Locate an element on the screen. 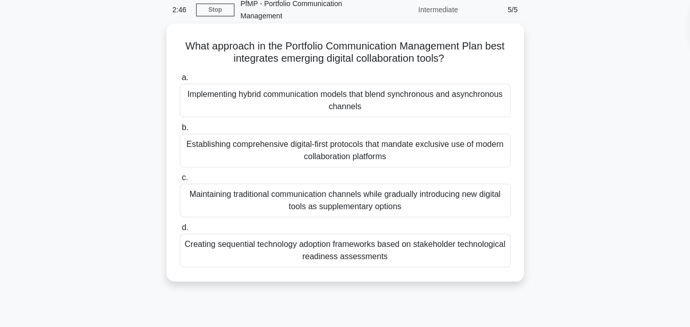  div: Creating sequential technology adoption frameworks based on stakeholder technological readiness a... is located at coordinates (345, 251).